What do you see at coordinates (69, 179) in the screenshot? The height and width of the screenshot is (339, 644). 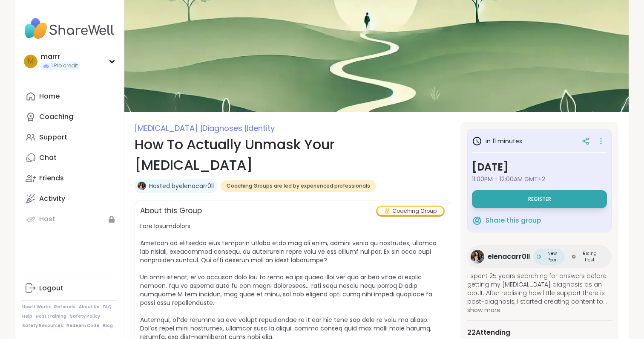 I see `a: Friends` at bounding box center [69, 179].